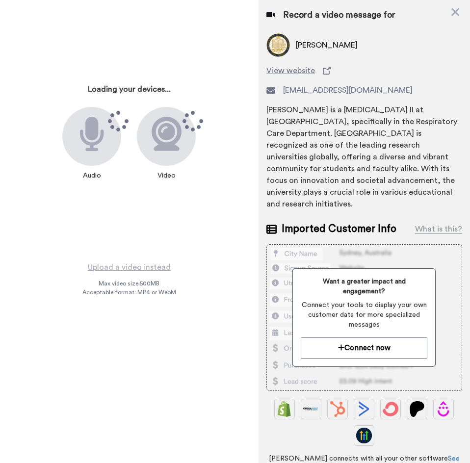 The width and height of the screenshot is (470, 463). I want to click on img: ActiveCampaign, so click(364, 409).